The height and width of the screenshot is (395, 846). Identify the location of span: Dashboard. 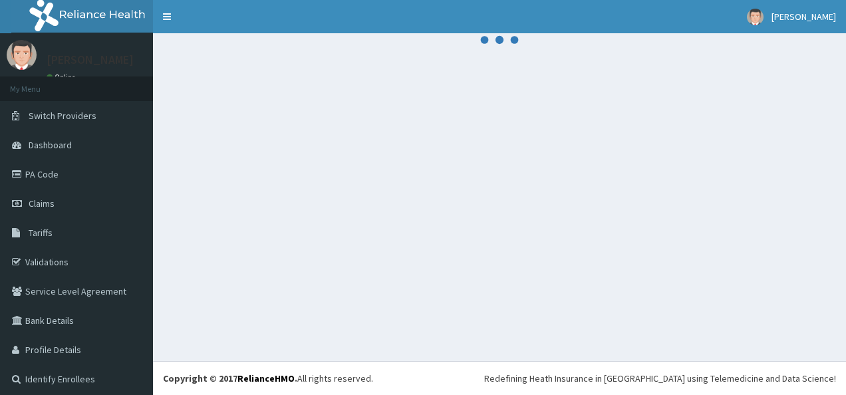
(50, 145).